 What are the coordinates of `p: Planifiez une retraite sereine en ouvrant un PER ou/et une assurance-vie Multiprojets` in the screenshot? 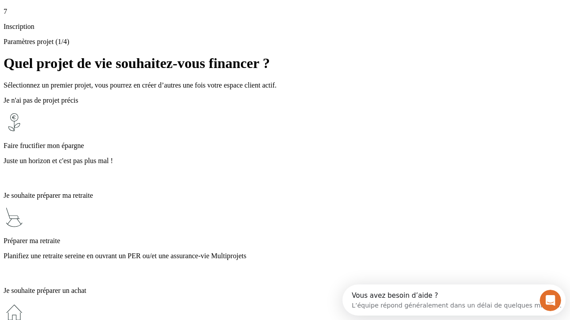 It's located at (285, 256).